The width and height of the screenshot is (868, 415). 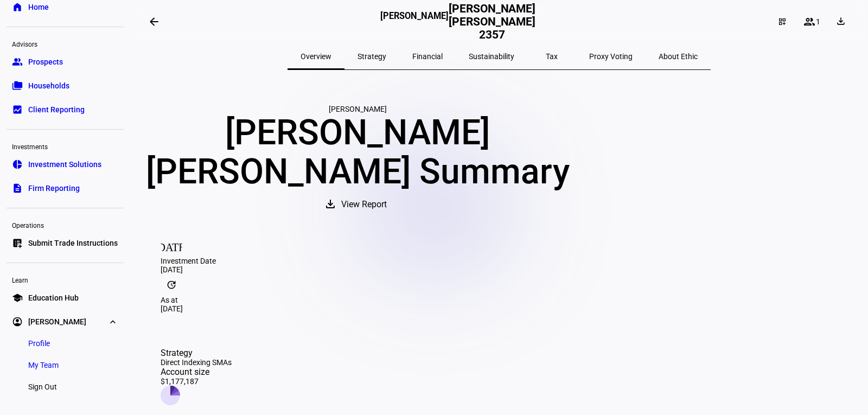 I want to click on a: My Team, so click(x=43, y=365).